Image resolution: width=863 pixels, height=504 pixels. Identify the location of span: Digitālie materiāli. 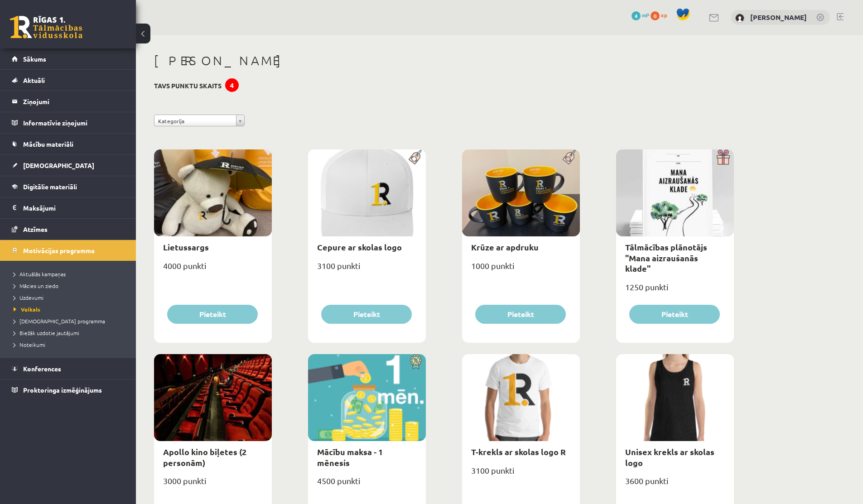
(50, 187).